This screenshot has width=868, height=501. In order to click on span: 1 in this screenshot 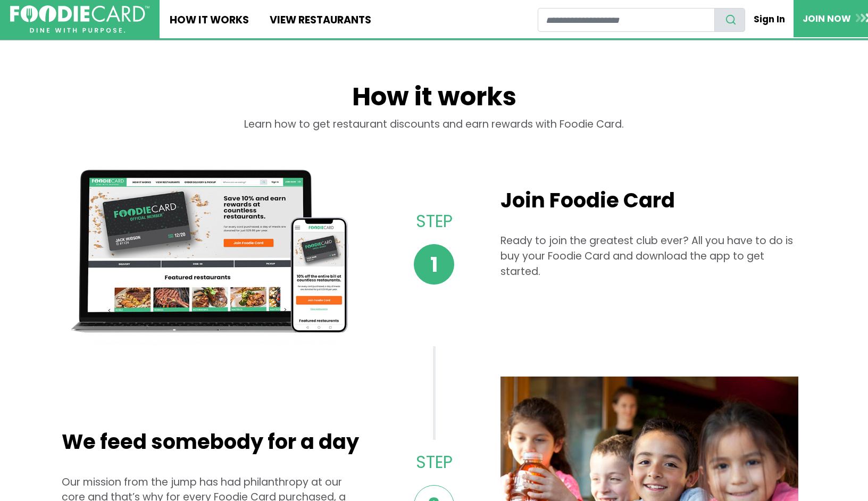, I will do `click(434, 264)`.